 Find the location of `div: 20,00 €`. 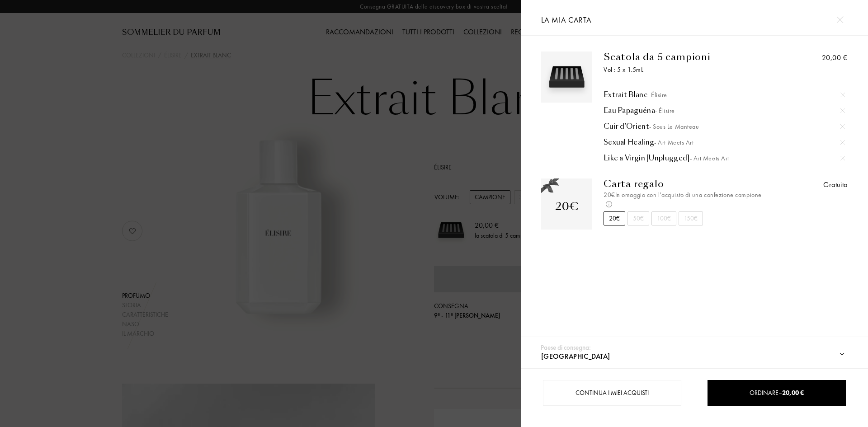

div: 20,00 € is located at coordinates (835, 58).